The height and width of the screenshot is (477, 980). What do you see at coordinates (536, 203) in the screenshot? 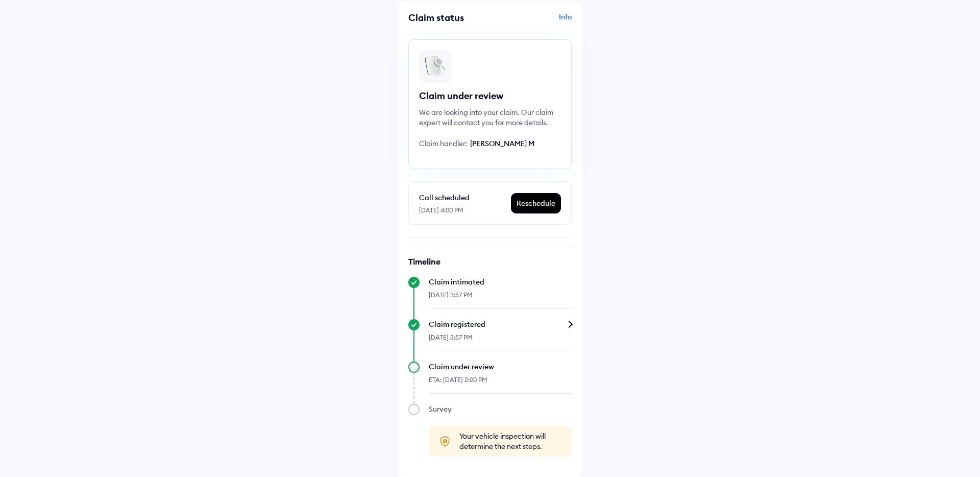
I see `div: Reschedule` at bounding box center [536, 203].